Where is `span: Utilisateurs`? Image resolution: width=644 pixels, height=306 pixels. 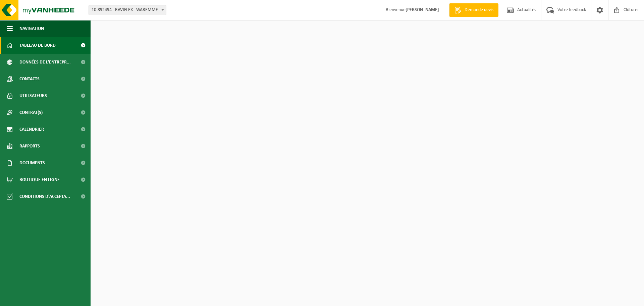 span: Utilisateurs is located at coordinates (33, 96).